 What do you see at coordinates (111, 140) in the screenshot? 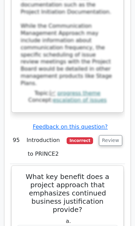
I see `button: Review` at bounding box center [111, 140].